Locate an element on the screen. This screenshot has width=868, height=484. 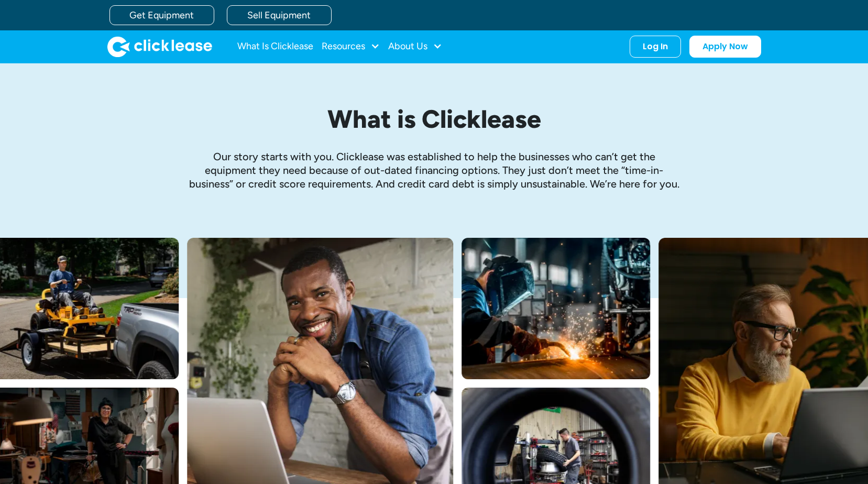
img: Clicklease logo is located at coordinates (160, 47).